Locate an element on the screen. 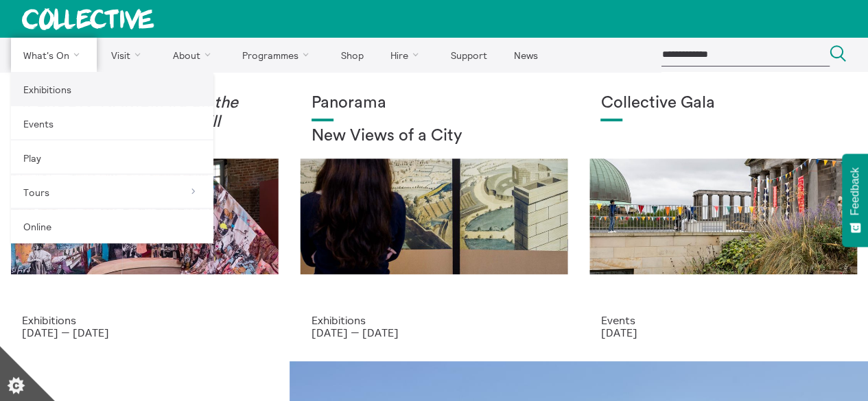  a: Play is located at coordinates (112, 158).